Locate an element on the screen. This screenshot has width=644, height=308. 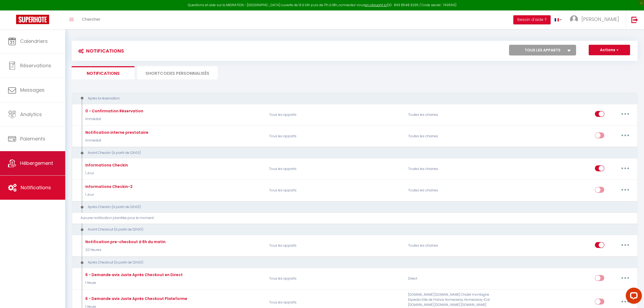
div: Direct is located at coordinates (451, 279).